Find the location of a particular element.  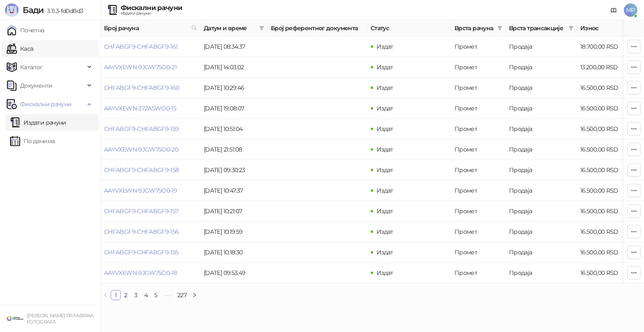

button: right is located at coordinates (195, 295).